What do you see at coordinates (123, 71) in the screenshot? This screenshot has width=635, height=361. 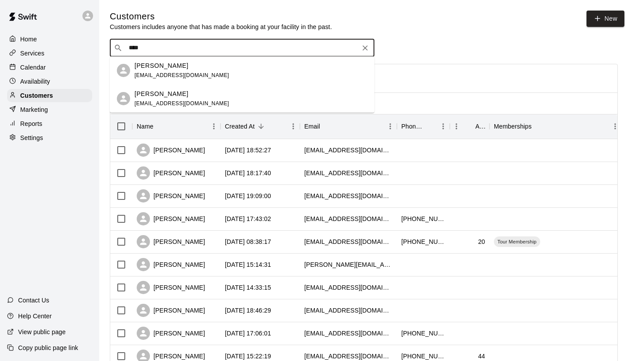 I see `div: Kelly Jett` at bounding box center [123, 71].